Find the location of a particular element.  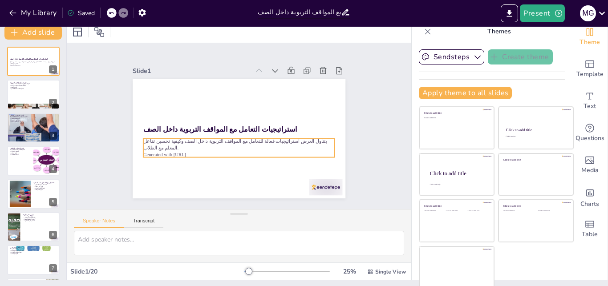

span: Charts is located at coordinates (590, 204).